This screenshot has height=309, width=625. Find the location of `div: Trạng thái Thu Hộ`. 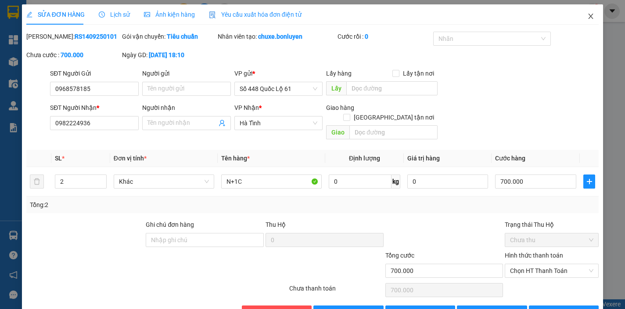

div: Trạng thái Thu Hộ is located at coordinates (552, 224).